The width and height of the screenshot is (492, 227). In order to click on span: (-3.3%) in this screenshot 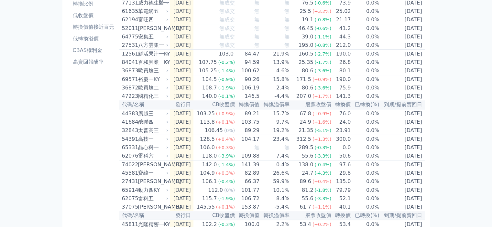, I will do `click(323, 199)`.